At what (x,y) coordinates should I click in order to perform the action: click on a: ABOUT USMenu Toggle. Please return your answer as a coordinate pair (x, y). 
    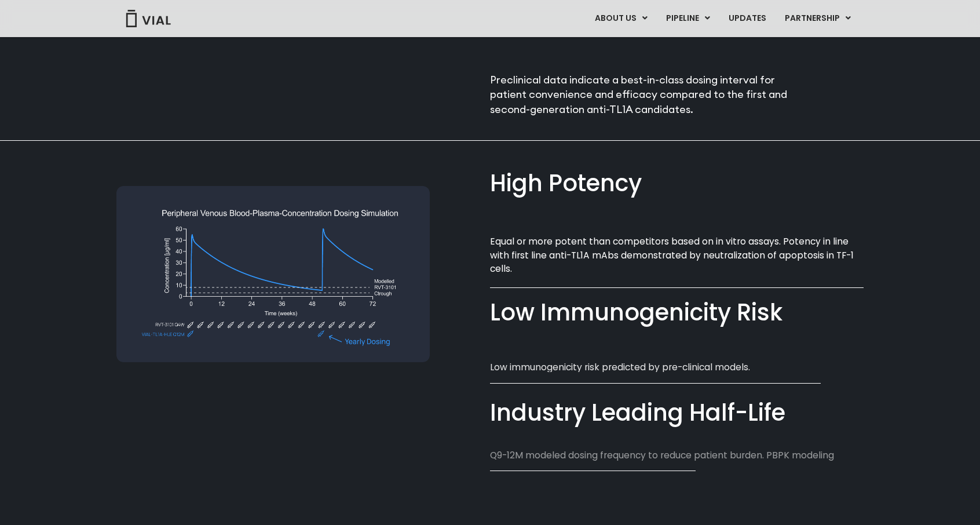
    Looking at the image, I should click on (621, 19).